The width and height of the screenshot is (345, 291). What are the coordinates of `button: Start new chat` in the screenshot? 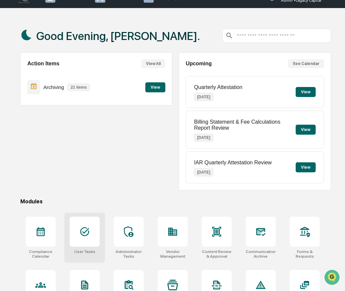 It's located at (117, 57).